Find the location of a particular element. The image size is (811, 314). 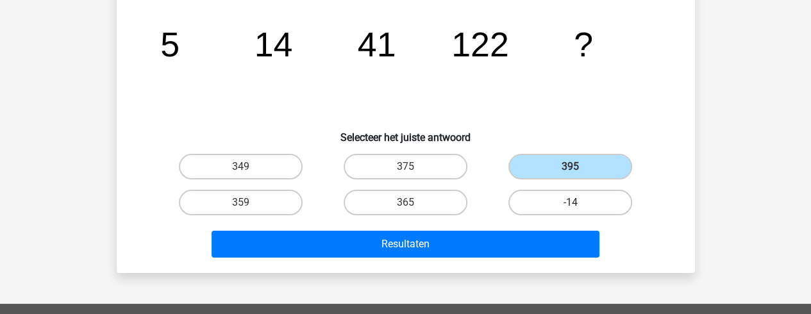

label: 359 is located at coordinates (240, 203).